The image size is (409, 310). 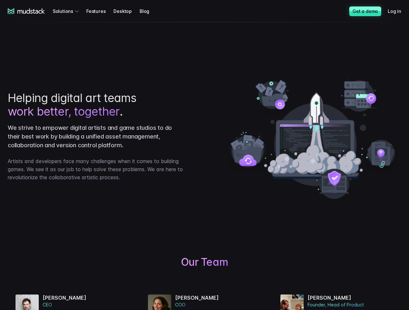 I want to click on img: illustration of mudstack's features and benefits, so click(x=313, y=139).